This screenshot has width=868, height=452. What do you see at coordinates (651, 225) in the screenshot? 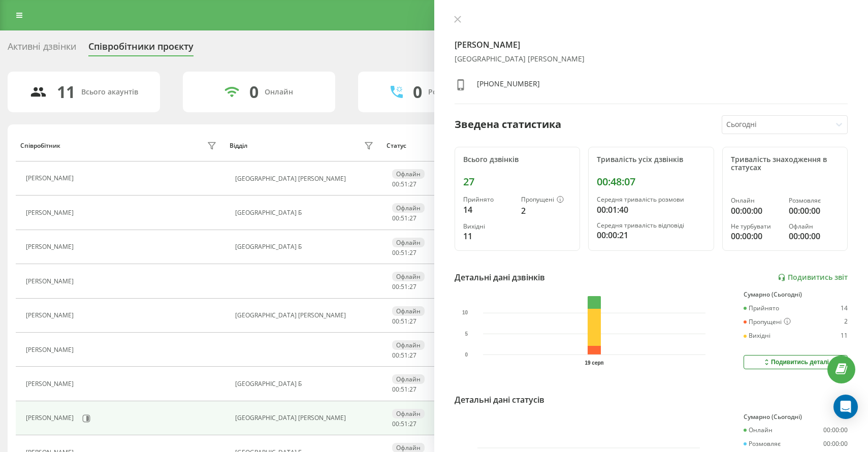
I see `div: Середня тривалість відповіді` at bounding box center [651, 225].